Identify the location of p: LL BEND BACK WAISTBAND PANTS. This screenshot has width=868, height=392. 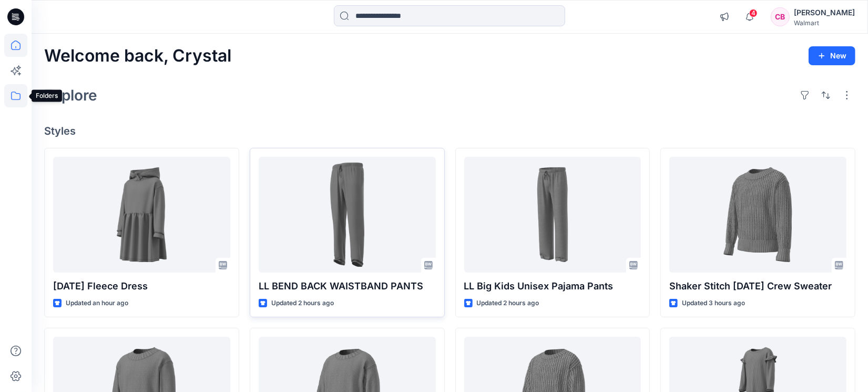
(347, 286).